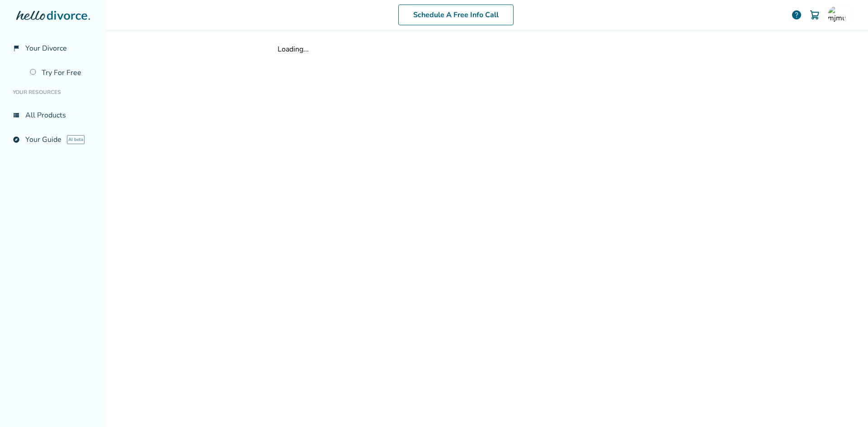 The width and height of the screenshot is (868, 427). Describe the element at coordinates (16, 139) in the screenshot. I see `span: explore` at that location.